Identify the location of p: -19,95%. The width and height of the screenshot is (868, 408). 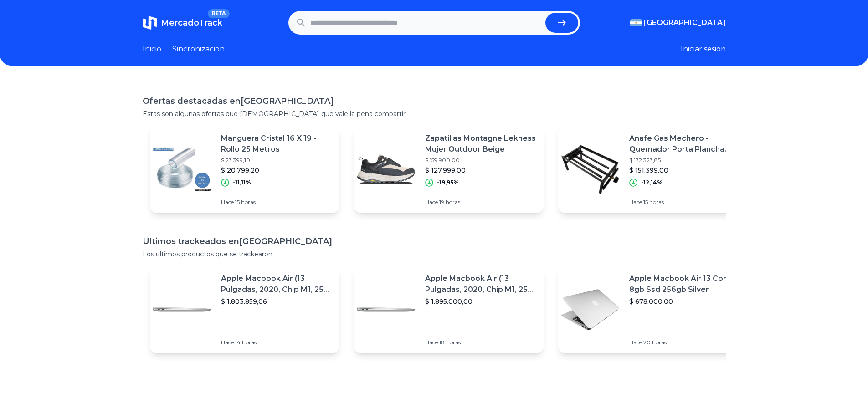
(447, 183).